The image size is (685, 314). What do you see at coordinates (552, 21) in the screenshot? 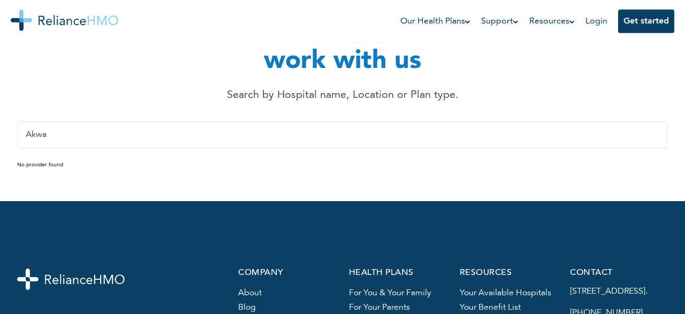
I see `a: Resources` at bounding box center [552, 21].